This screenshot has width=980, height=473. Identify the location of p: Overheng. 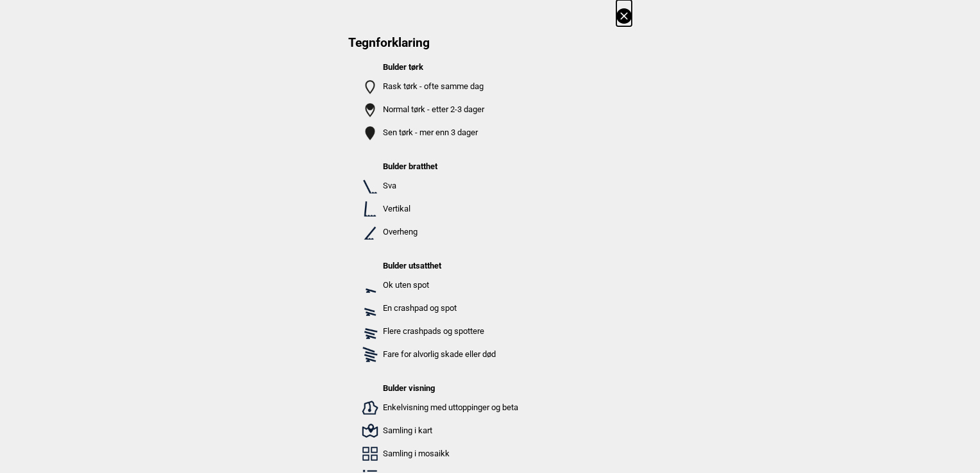
(451, 232).